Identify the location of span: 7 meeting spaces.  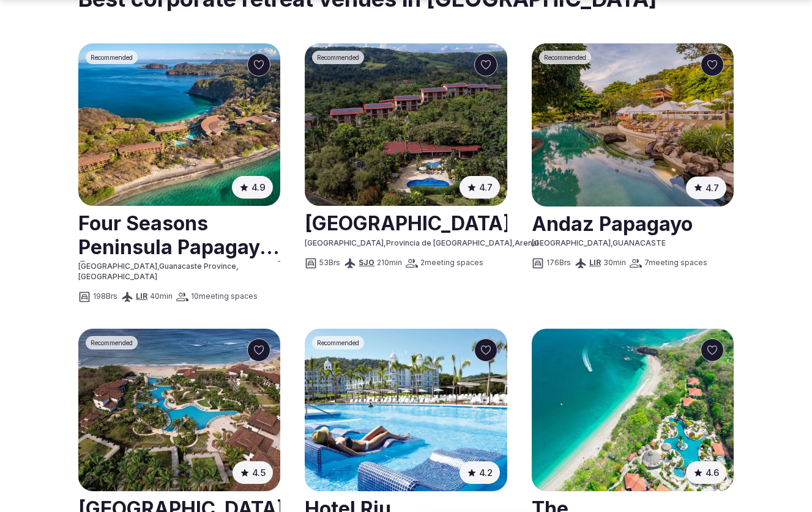
(676, 263).